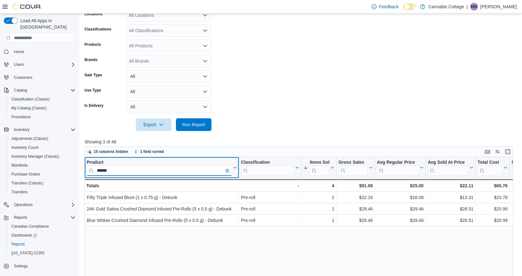 Image resolution: width=522 pixels, height=276 pixels. I want to click on button: Display options, so click(497, 151).